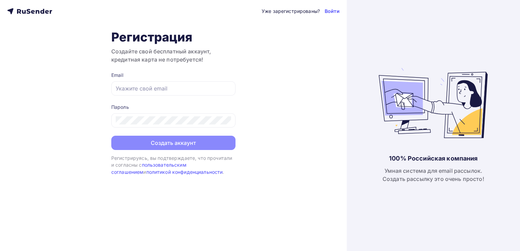  I want to click on a: политикой конфиденциальности, so click(185, 172).